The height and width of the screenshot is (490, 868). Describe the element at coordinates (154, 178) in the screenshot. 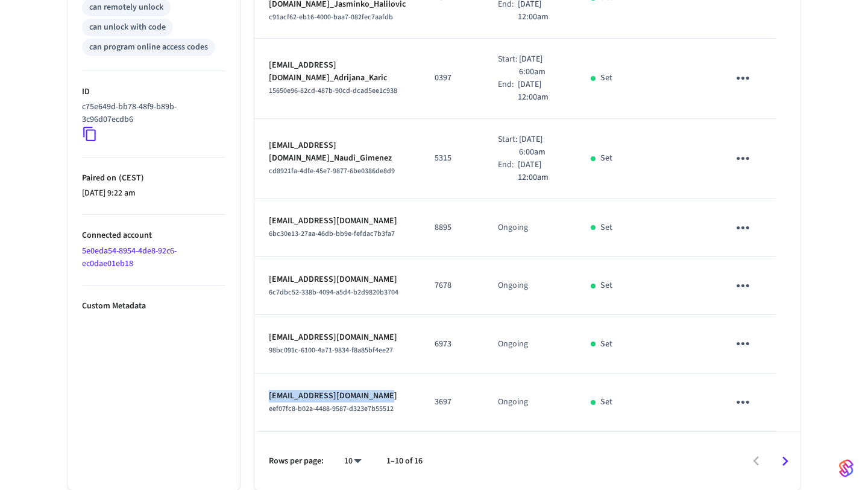

I see `p: Paired on` at that location.